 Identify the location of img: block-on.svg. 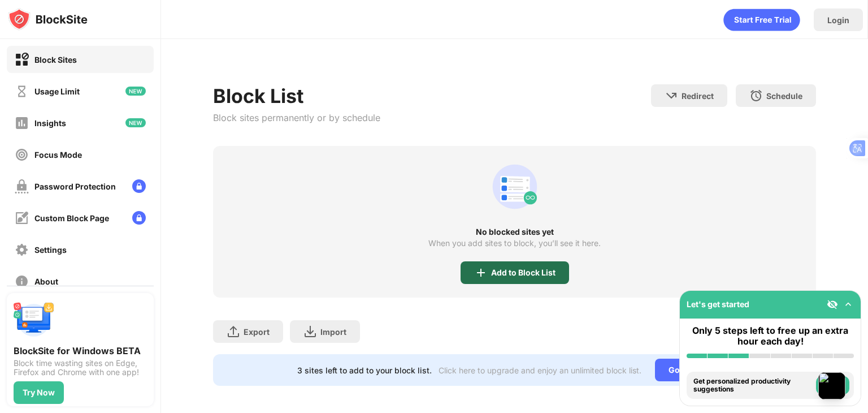
(22, 59).